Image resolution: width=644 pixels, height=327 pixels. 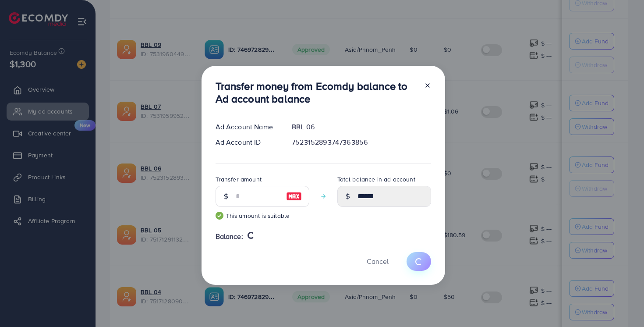 What do you see at coordinates (247, 127) in the screenshot?
I see `div: Ad Account Name` at bounding box center [247, 127].